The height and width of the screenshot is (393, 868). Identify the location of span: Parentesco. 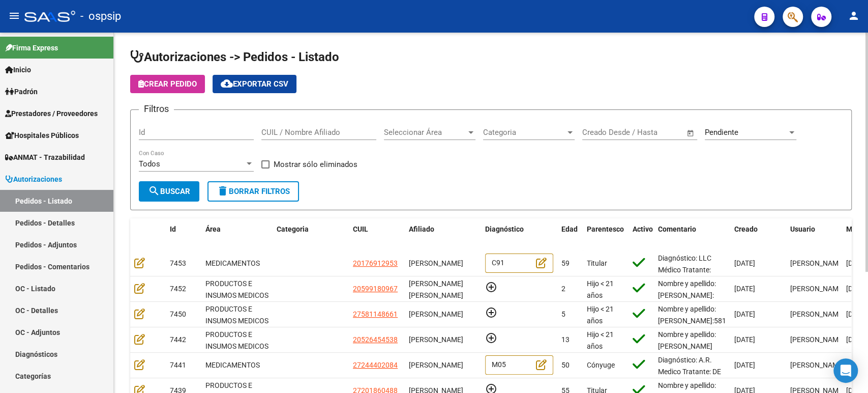
(605, 229).